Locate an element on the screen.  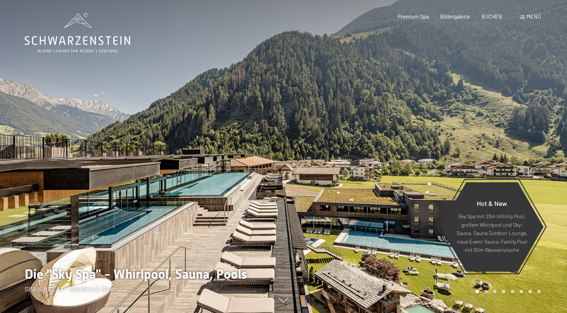
div: Carousel Page 3 is located at coordinates (495, 291).